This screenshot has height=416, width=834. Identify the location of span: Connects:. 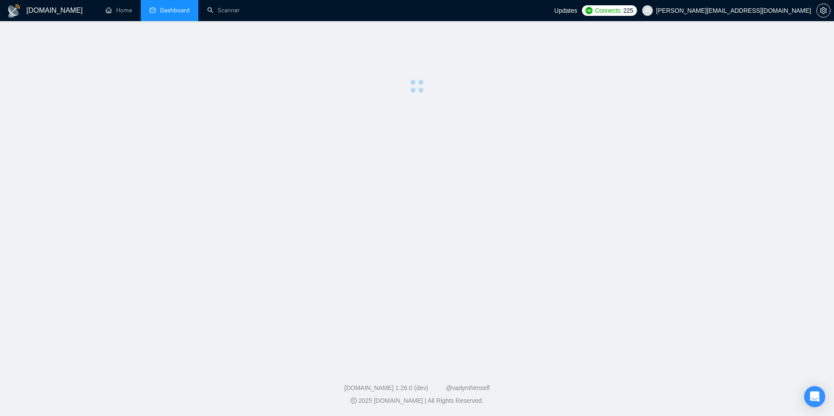
(609, 11).